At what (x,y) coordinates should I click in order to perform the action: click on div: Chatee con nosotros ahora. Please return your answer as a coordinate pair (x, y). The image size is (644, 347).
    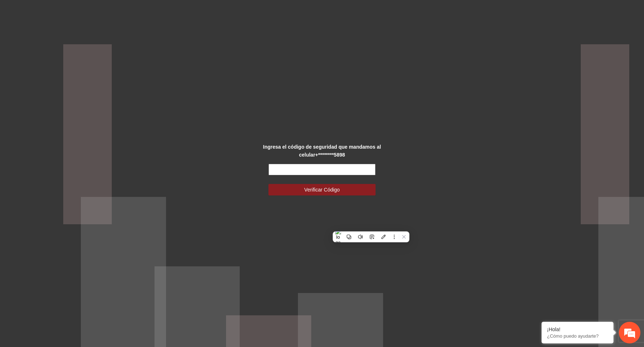
    Looking at the image, I should click on (79, 42).